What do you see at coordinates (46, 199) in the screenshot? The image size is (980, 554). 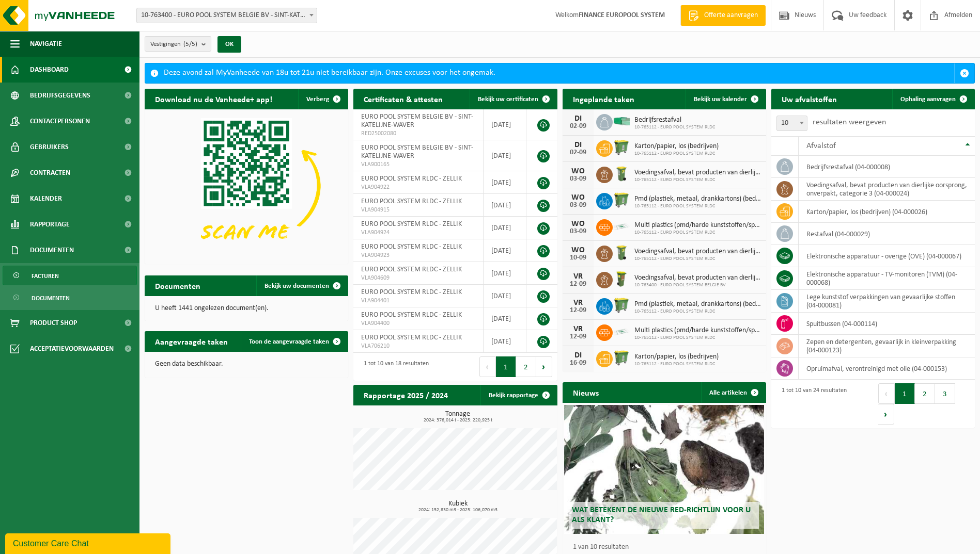 I see `span: Kalender` at bounding box center [46, 199].